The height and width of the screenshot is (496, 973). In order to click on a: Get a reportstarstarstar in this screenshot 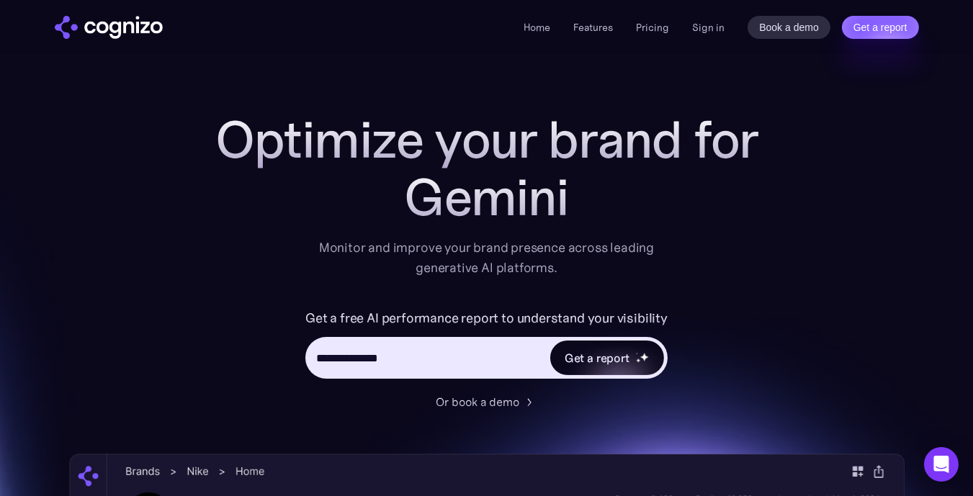, I will do `click(607, 358)`.